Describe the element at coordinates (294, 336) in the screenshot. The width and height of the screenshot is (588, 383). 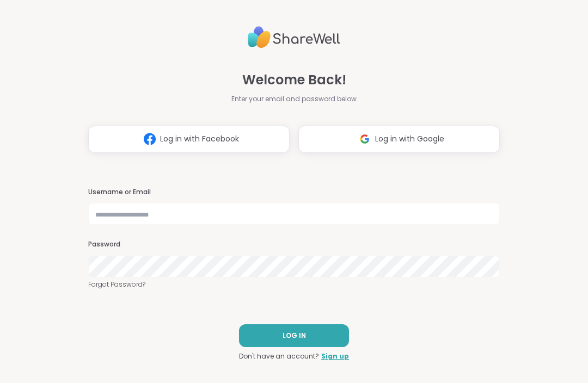
I see `button: LOG IN` at that location.